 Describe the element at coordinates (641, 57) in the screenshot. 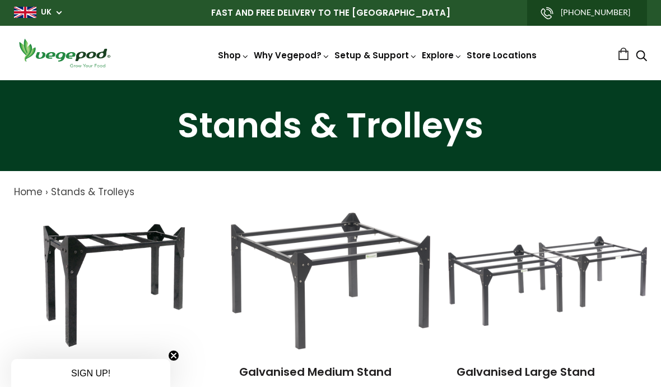

I see `a: Search` at that location.